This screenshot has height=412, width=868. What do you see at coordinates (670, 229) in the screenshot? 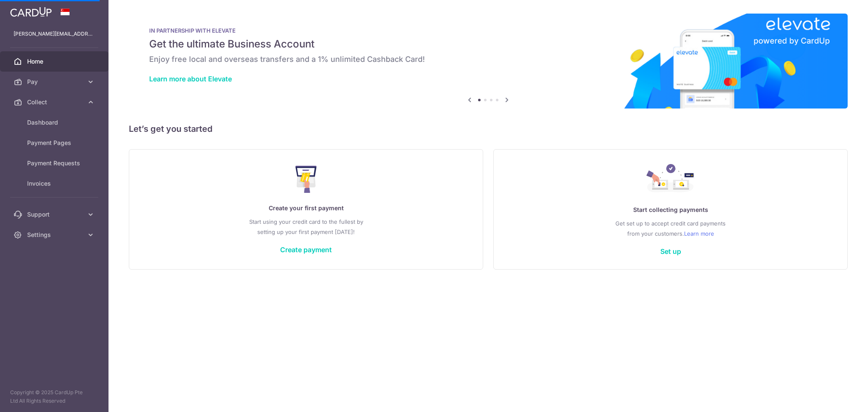
I see `p: Get set up to accept credit card payments from your customers.` at bounding box center [670, 229].